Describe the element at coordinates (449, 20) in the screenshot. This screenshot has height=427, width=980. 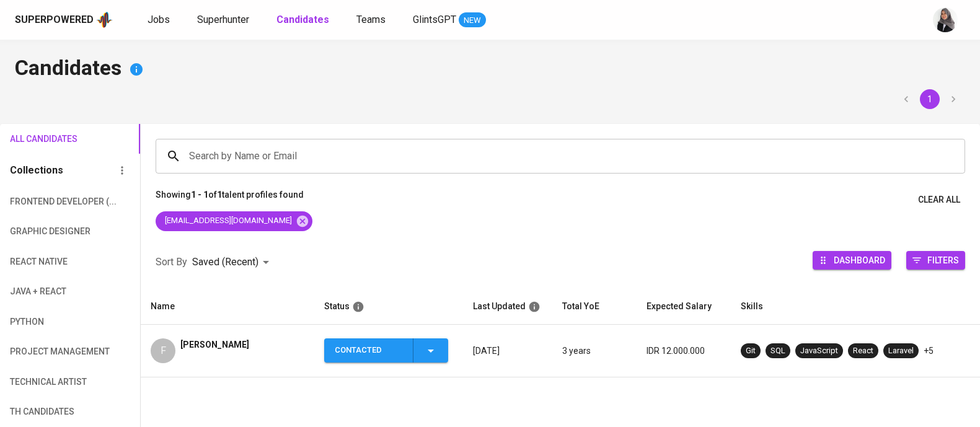
I see `a: GlintsGPT NEW` at that location.